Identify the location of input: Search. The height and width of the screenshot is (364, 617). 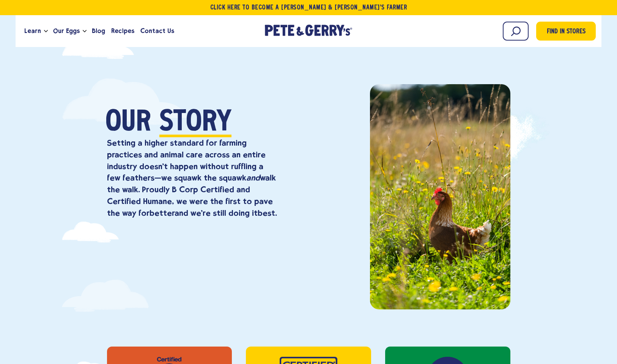
(516, 31).